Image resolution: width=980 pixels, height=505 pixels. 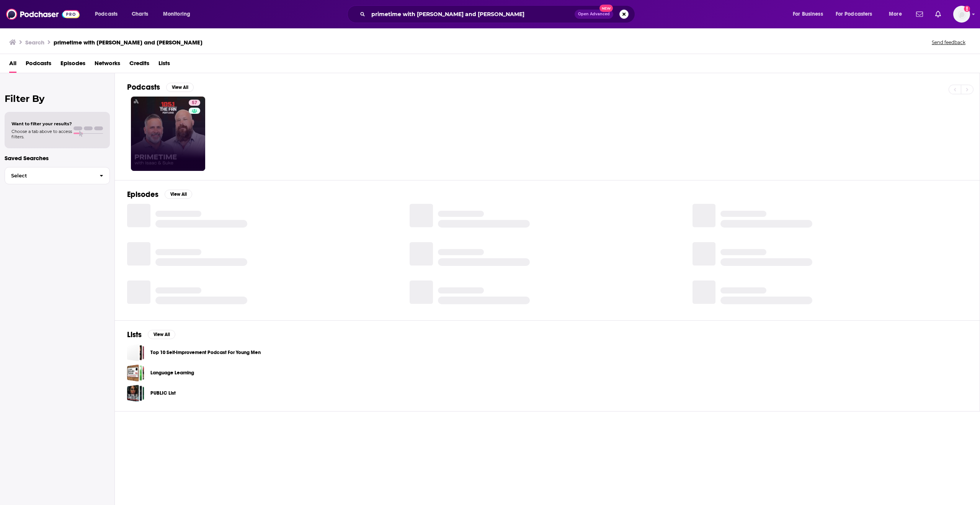 What do you see at coordinates (43, 14) in the screenshot?
I see `img: Podchaser - Follow, Share and Rate Podcasts` at bounding box center [43, 14].